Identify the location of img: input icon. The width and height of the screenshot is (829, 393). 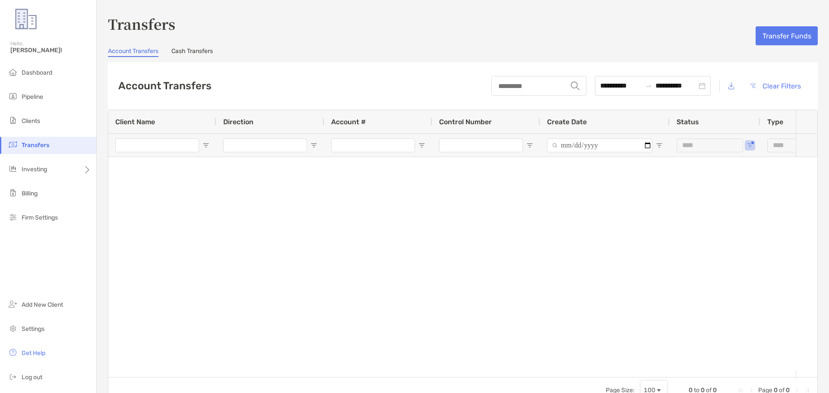
(575, 86).